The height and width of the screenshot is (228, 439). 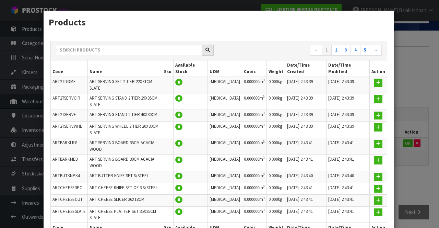 What do you see at coordinates (168, 68) in the screenshot?
I see `th: Sku` at bounding box center [168, 68].